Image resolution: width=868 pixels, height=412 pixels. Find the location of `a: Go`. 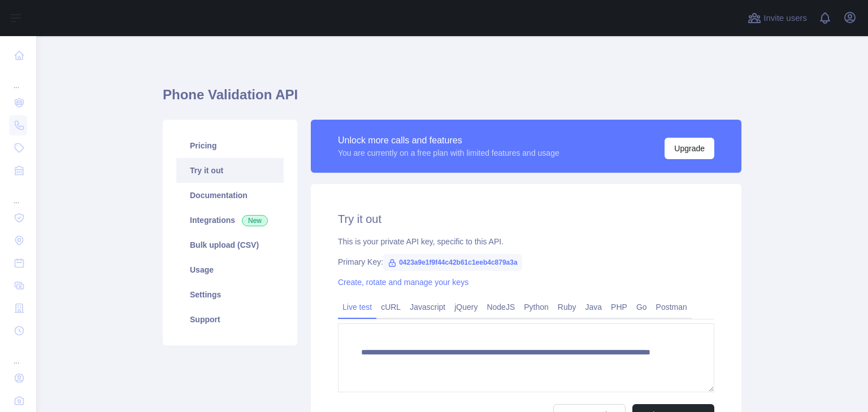

a: Go is located at coordinates (641, 307).